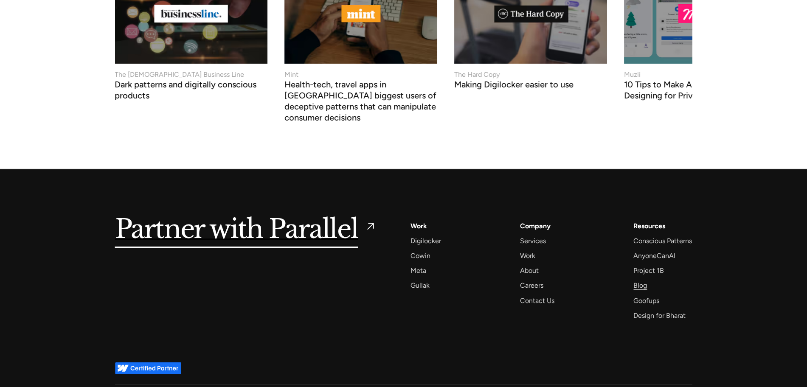 The width and height of the screenshot is (807, 387). What do you see at coordinates (537, 301) in the screenshot?
I see `div: Contact Us` at bounding box center [537, 301].